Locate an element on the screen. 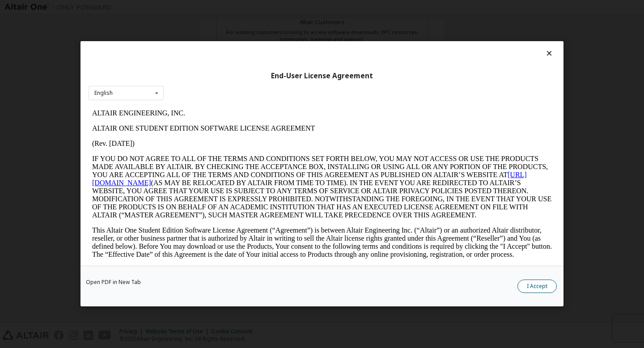 The width and height of the screenshot is (644, 348). p: ALTAIR ENGINEERING, INC. is located at coordinates (233, 8).